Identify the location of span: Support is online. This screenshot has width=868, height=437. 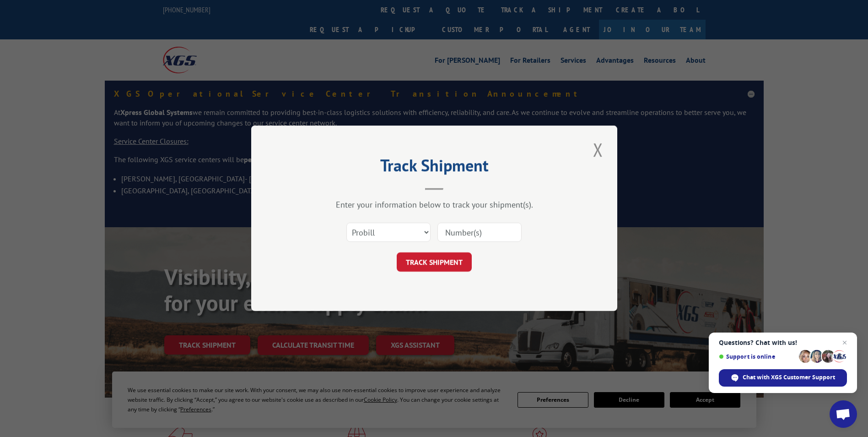
(757, 356).